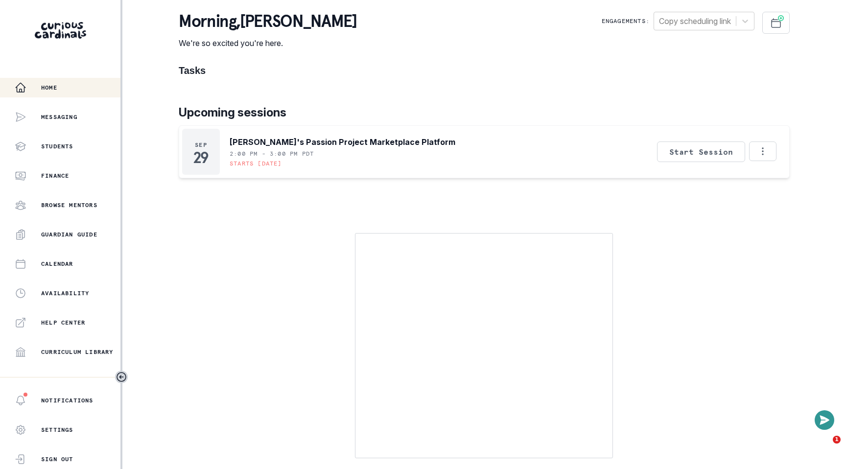 This screenshot has height=469, width=846. Describe the element at coordinates (763, 151) in the screenshot. I see `button: Options` at that location.